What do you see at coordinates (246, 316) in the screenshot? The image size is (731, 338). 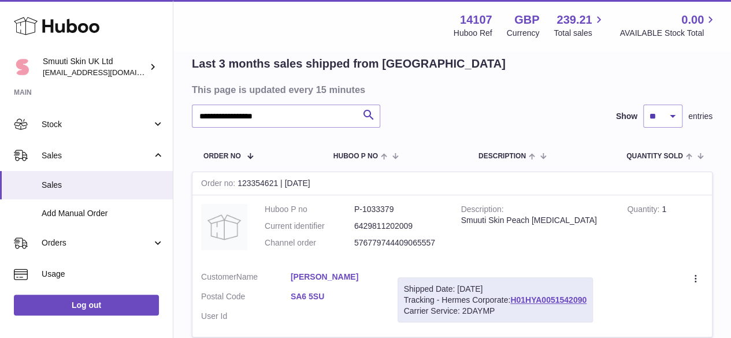 I see `dt: User Id` at bounding box center [246, 316].